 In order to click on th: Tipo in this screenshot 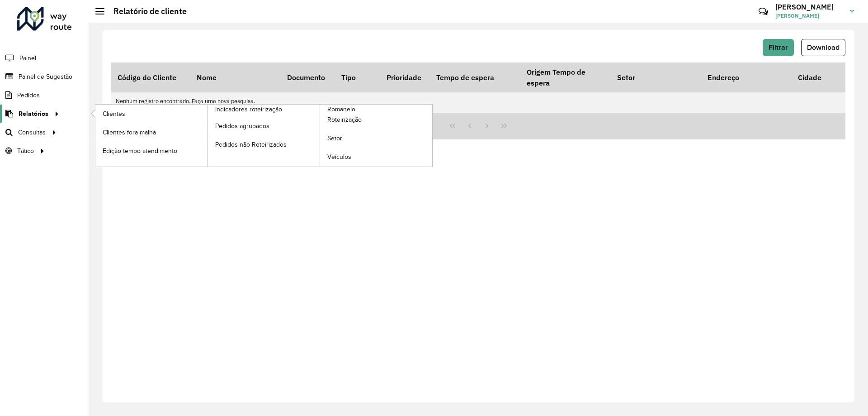, I will do `click(358, 78)`.